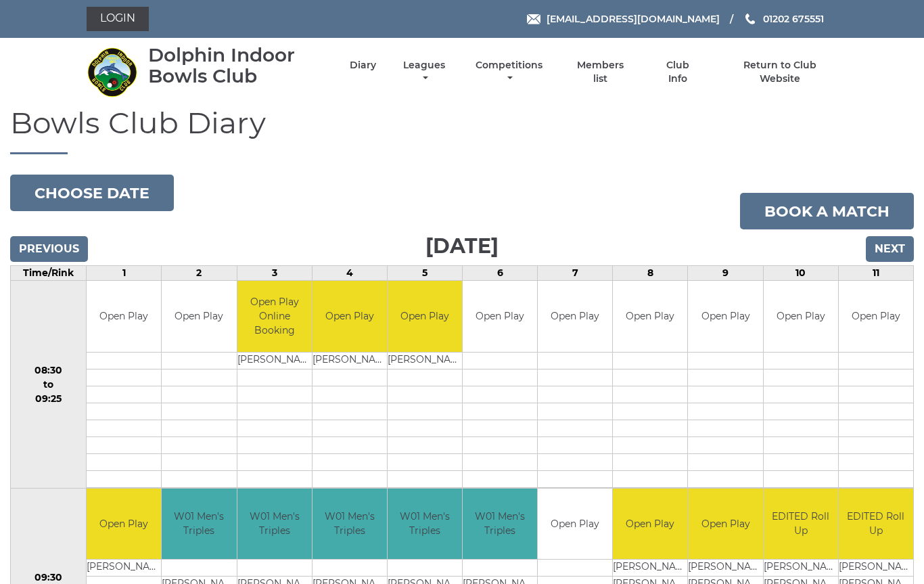 Image resolution: width=924 pixels, height=584 pixels. What do you see at coordinates (92, 193) in the screenshot?
I see `button: Choose date` at bounding box center [92, 193].